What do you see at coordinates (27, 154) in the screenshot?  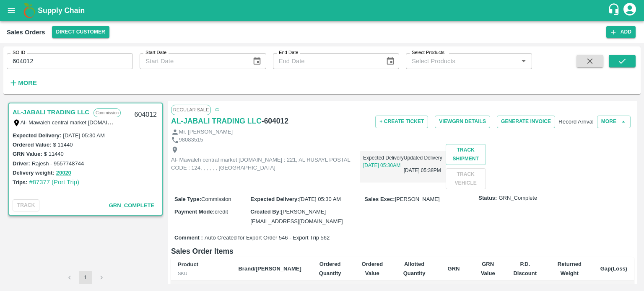 I see `label: GRN Value:` at bounding box center [27, 154].